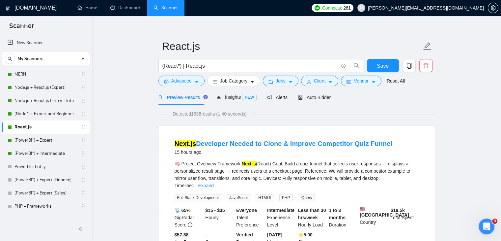  What do you see at coordinates (493, 8) in the screenshot?
I see `a: setting` at bounding box center [493, 8].